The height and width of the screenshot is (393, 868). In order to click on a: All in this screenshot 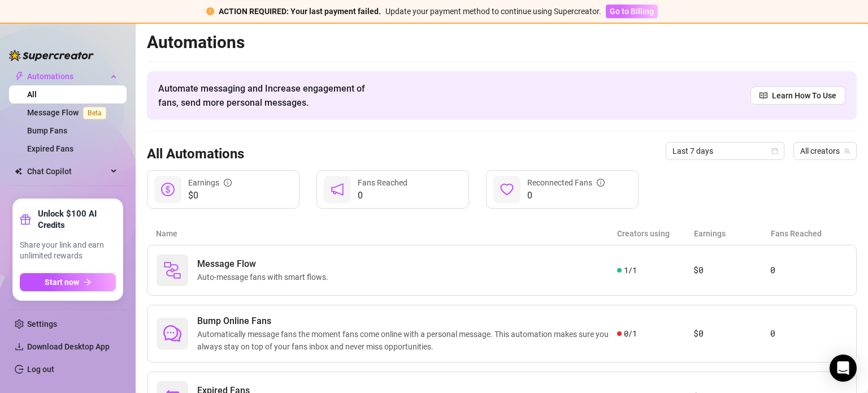, I will do `click(32, 94)`.